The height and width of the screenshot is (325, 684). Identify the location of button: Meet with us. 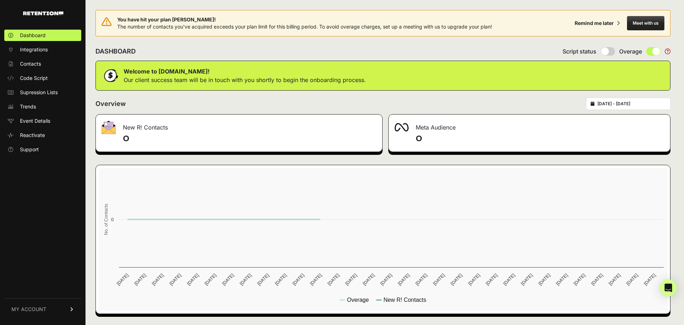
(645, 23).